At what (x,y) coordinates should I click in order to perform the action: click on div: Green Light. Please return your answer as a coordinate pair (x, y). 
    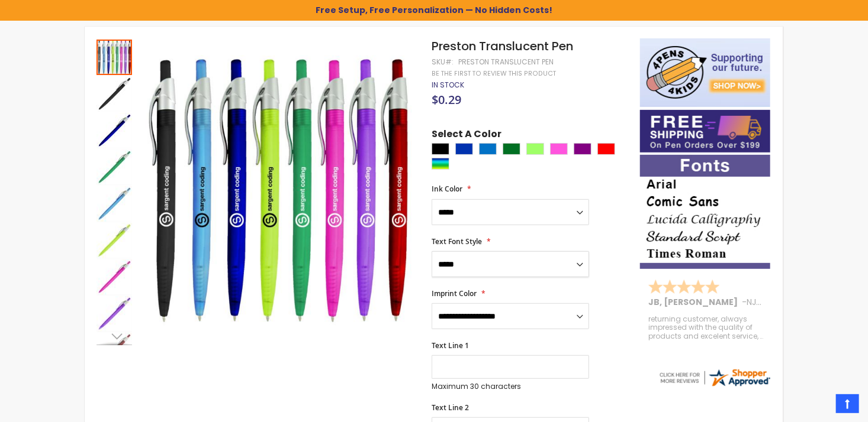
    Looking at the image, I should click on (535, 149).